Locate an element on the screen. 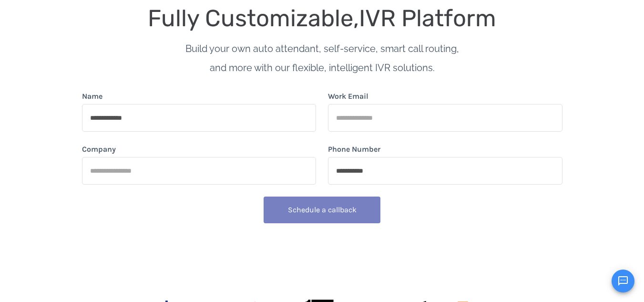  form: form is located at coordinates (322, 163).